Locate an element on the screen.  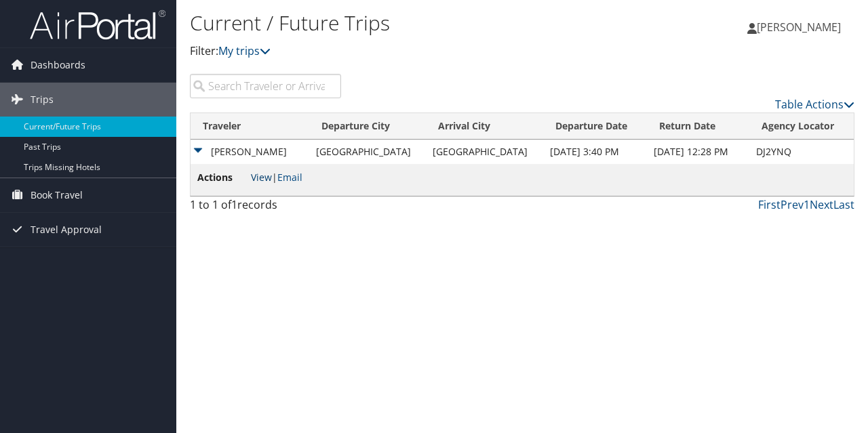
a: 1 is located at coordinates (806, 205).